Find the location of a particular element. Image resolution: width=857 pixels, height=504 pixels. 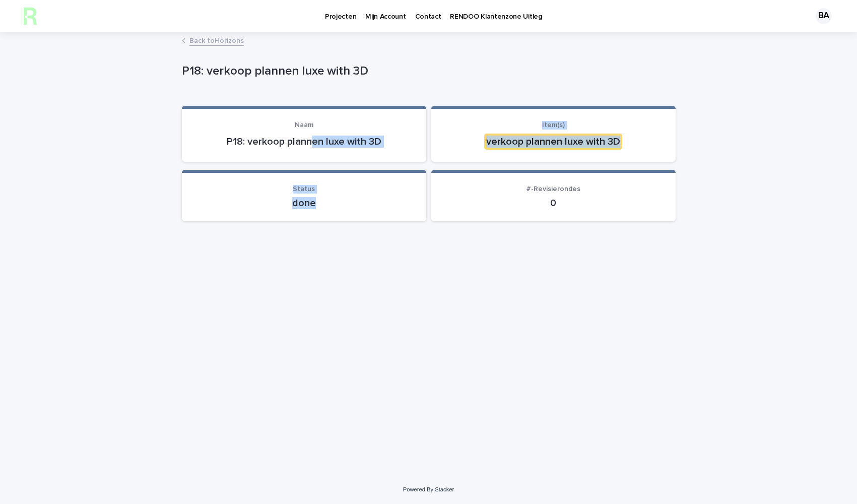

span: Status is located at coordinates (304, 189).